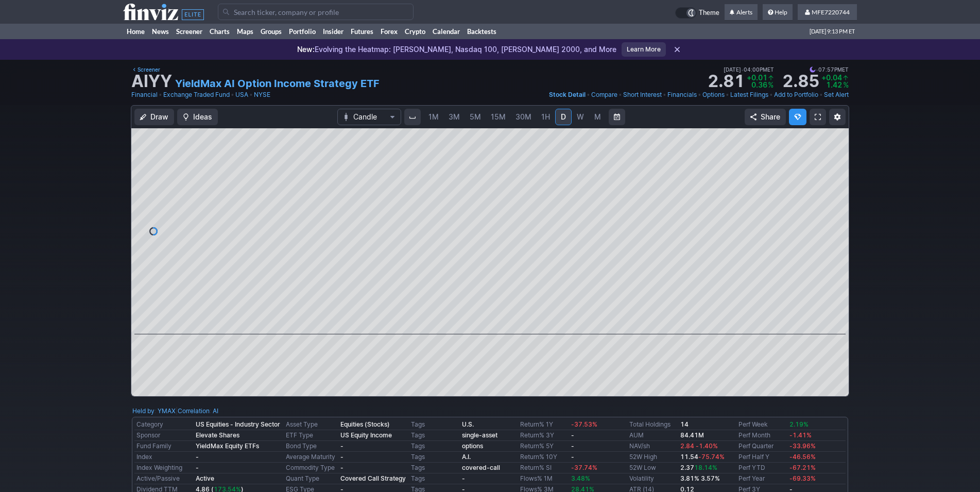  What do you see at coordinates (762, 457) in the screenshot?
I see `td: Perf Half Y` at bounding box center [762, 457].